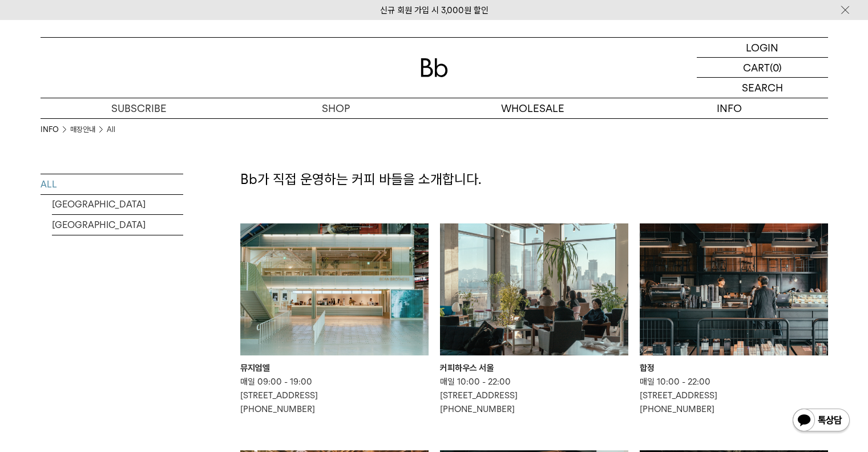 The image size is (868, 452). Describe the element at coordinates (139, 108) in the screenshot. I see `p: SUBSCRIBE` at that location.